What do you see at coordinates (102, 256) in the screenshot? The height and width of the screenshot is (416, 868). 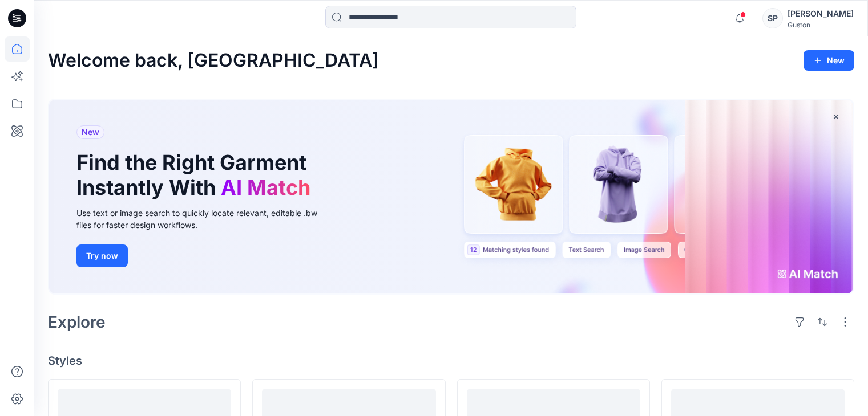 I see `button: Try now` at bounding box center [102, 256].